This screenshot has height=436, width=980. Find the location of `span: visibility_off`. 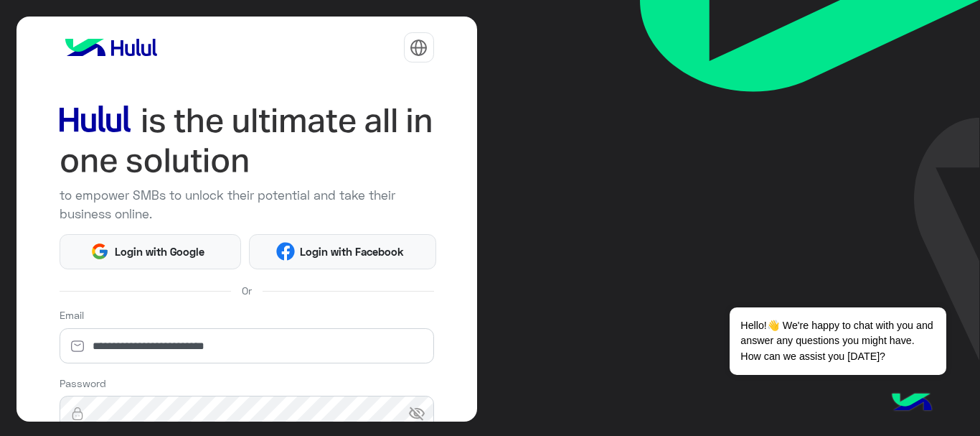

span: visibility_off is located at coordinates (421, 414).